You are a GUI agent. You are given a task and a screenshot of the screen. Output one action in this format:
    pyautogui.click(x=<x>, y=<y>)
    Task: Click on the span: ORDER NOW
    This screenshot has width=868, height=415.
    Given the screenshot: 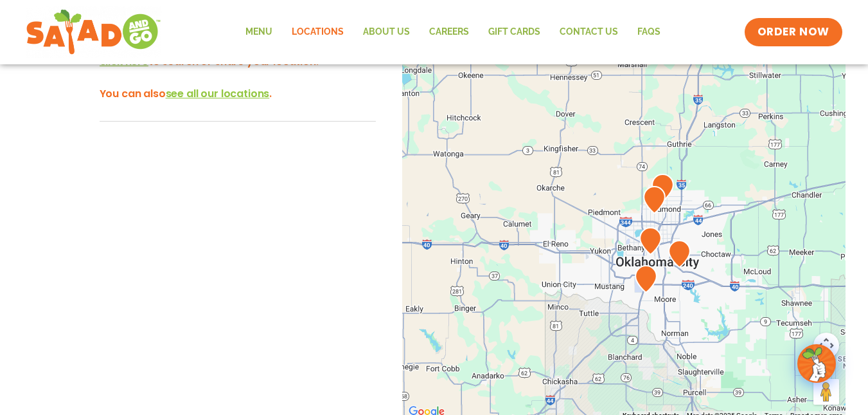 What is the action you would take?
    pyautogui.click(x=794, y=32)
    